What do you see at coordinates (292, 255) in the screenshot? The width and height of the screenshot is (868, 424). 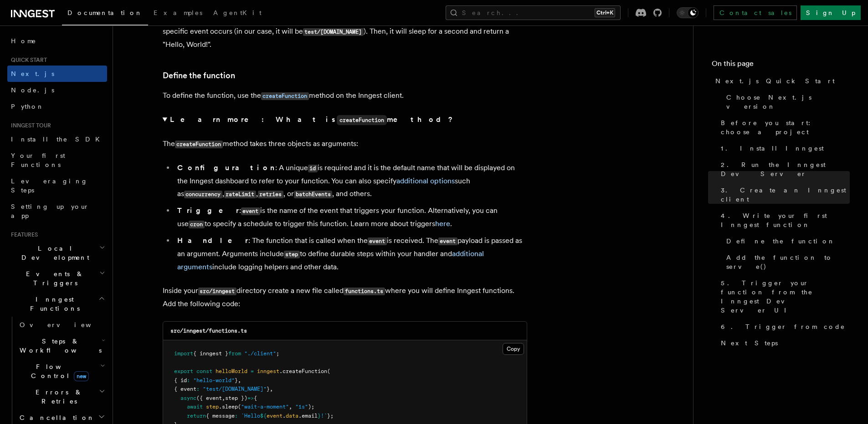 I see `code: step` at bounding box center [292, 255].